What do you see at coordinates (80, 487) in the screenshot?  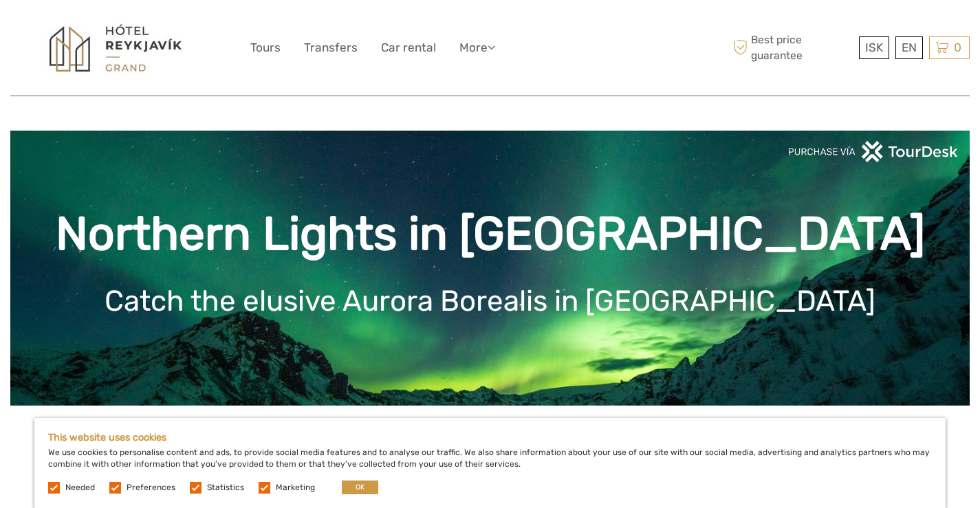 I see `label: Needed` at bounding box center [80, 487].